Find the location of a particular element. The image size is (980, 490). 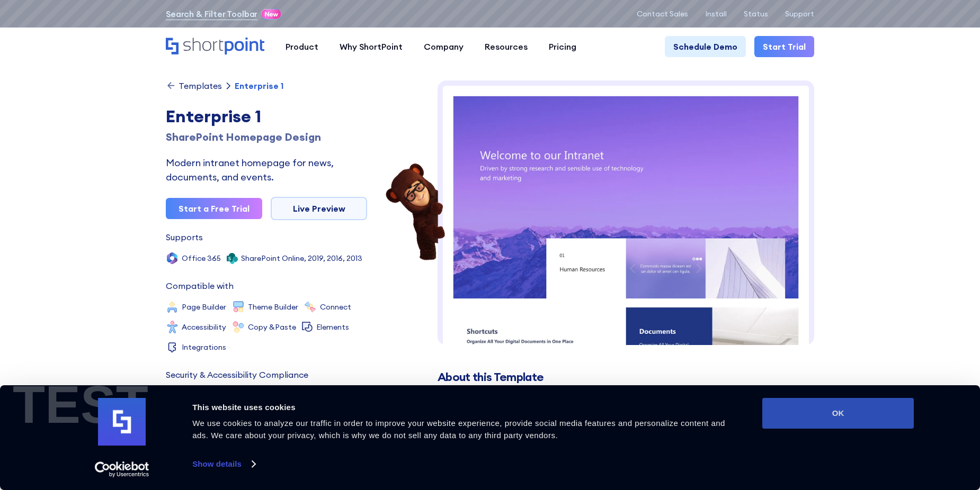

a: Why ShortPoint is located at coordinates (371, 47).